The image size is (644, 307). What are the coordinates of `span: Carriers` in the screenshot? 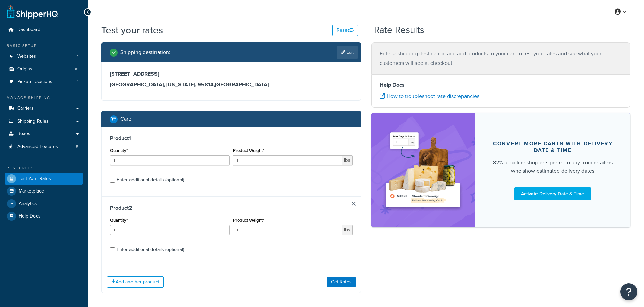 It's located at (25, 108).